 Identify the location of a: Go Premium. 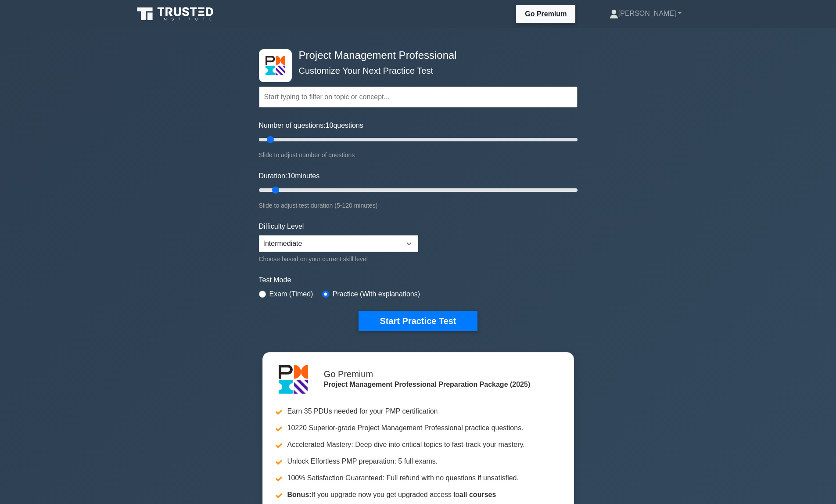
(546, 14).